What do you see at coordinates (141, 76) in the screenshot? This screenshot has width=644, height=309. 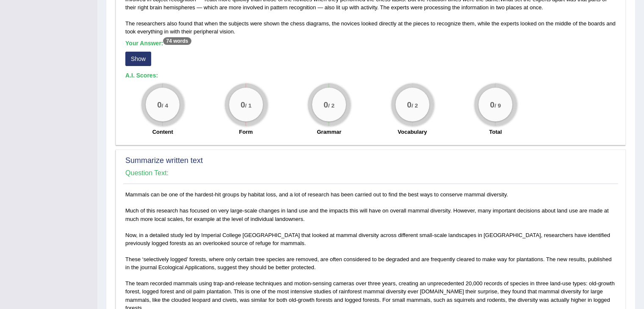 I see `b: A.I. Scores:` at bounding box center [141, 76].